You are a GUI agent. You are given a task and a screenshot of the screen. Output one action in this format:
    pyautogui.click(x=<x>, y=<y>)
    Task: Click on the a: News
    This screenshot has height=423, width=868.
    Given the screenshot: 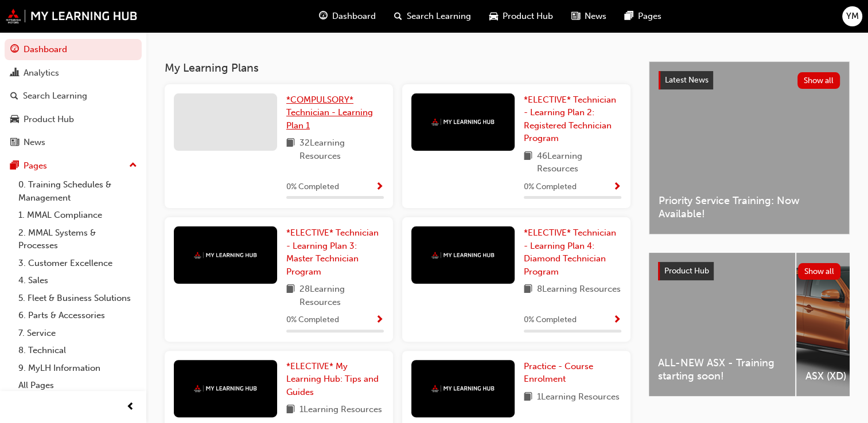 What is the action you would take?
    pyautogui.click(x=73, y=142)
    